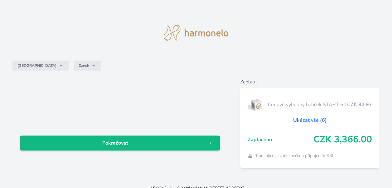 The image size is (392, 188). Describe the element at coordinates (343, 140) in the screenshot. I see `span: CZK 3,366.00` at that location.